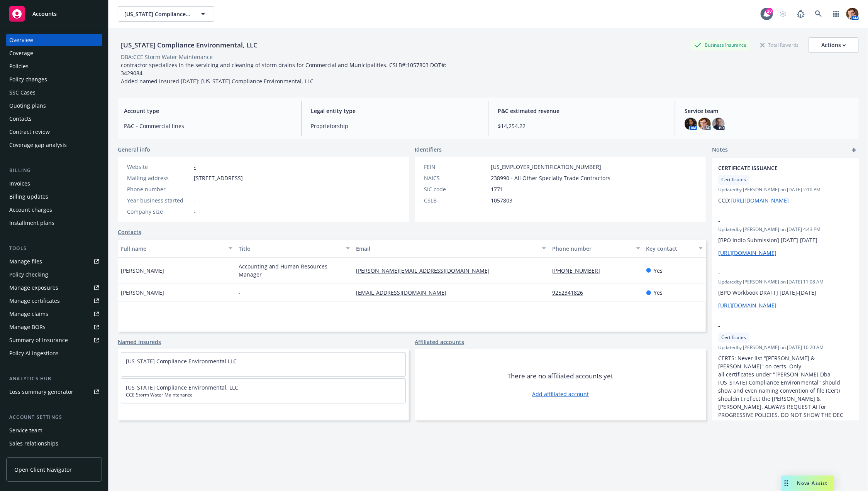  I want to click on a: Installment plans, so click(54, 223).